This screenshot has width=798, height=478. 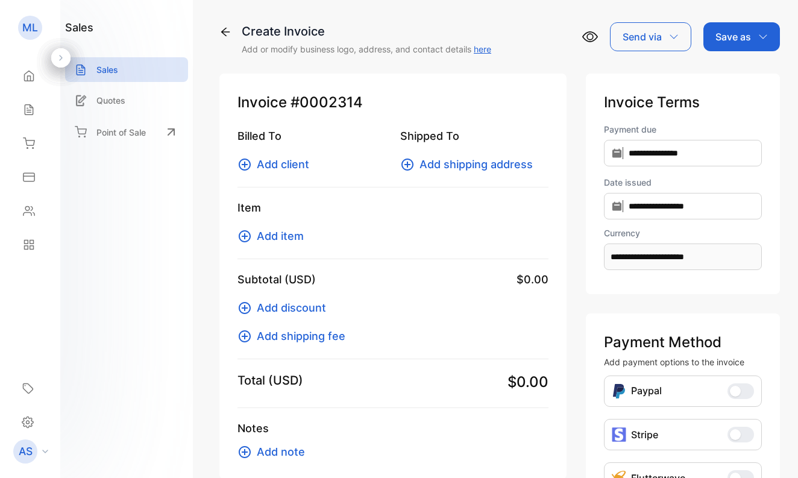 What do you see at coordinates (683, 362) in the screenshot?
I see `p: Add payment options to the invoice` at bounding box center [683, 362].